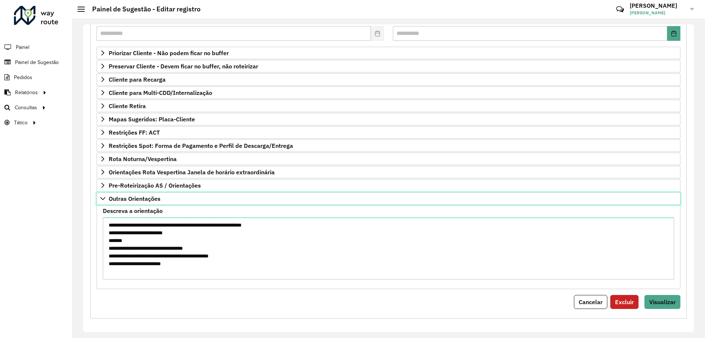 This screenshot has height=338, width=705. What do you see at coordinates (591, 302) in the screenshot?
I see `button: Cancelar` at bounding box center [591, 302].